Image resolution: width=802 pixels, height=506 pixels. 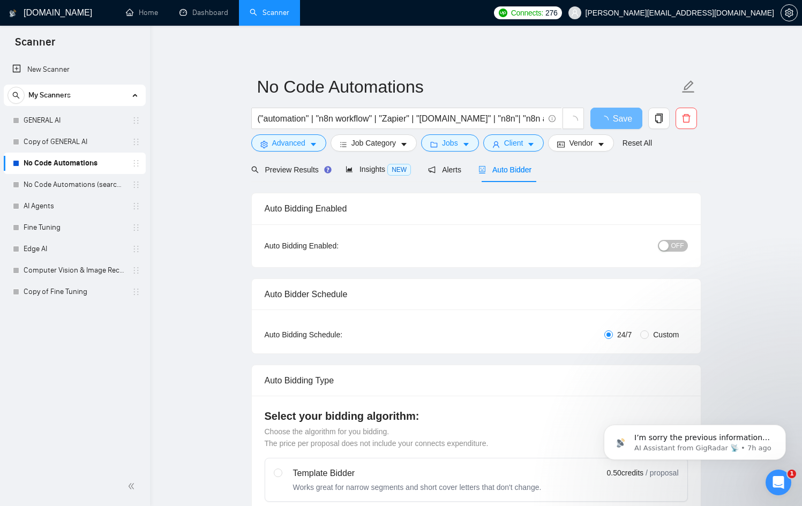 I want to click on button: search, so click(x=16, y=95).